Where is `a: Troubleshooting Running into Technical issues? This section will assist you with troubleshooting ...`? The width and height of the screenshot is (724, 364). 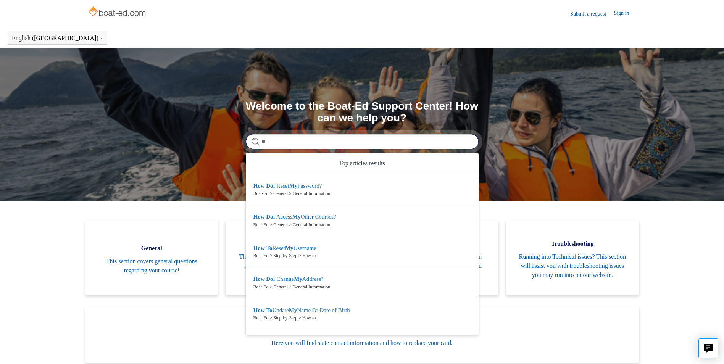 a: Troubleshooting Running into Technical issues? This section will assist you with troubleshooting ... is located at coordinates (573, 258).